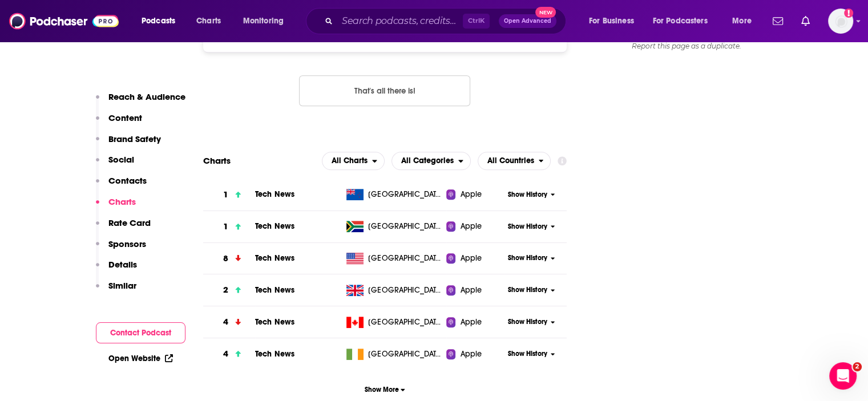  I want to click on span: More, so click(742, 21).